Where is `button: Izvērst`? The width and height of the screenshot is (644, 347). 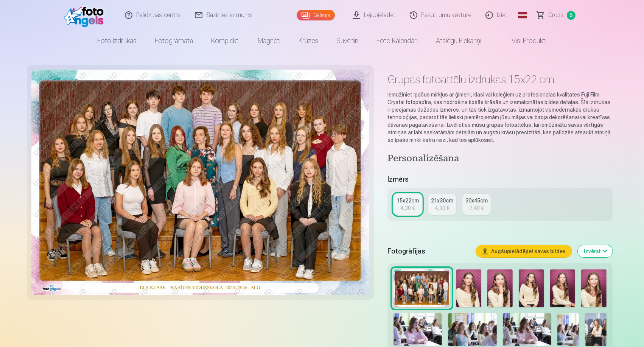 button: Izvērst is located at coordinates (595, 251).